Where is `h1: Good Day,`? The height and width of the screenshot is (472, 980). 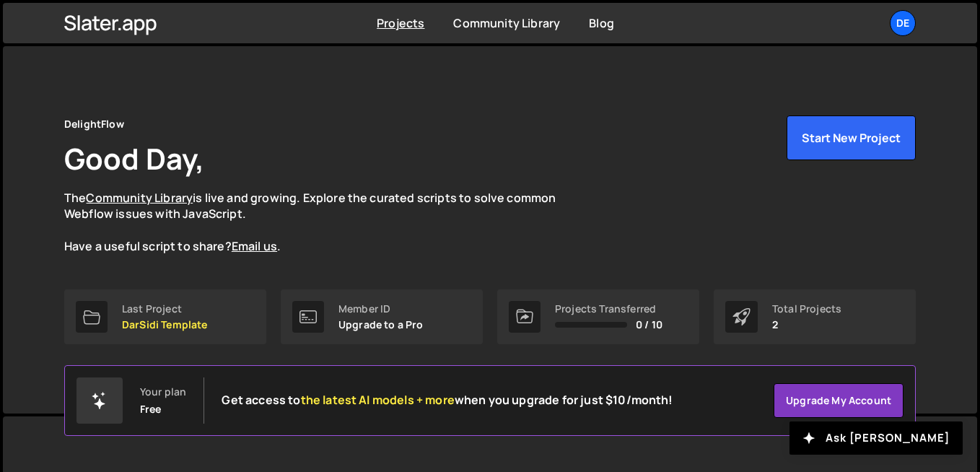 h1: Good Day, is located at coordinates (135, 158).